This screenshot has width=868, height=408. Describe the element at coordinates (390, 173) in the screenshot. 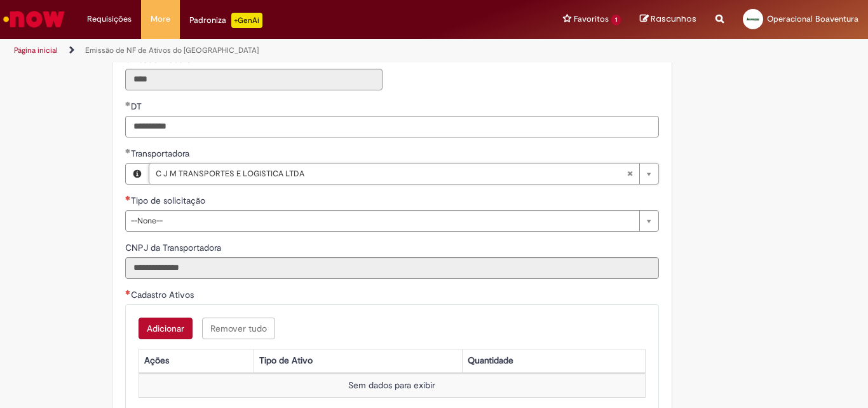

I see `span: C J M TRANSPORTES E LOGISTICA LTDA` at that location.